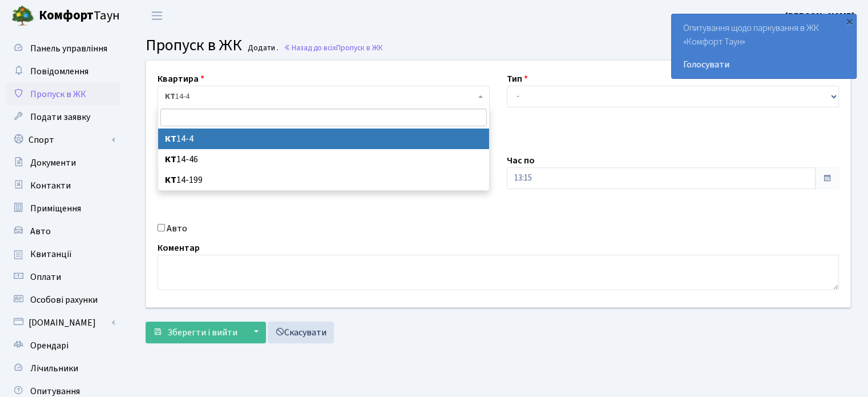  Describe the element at coordinates (323, 180) in the screenshot. I see `li: 14-199` at that location.